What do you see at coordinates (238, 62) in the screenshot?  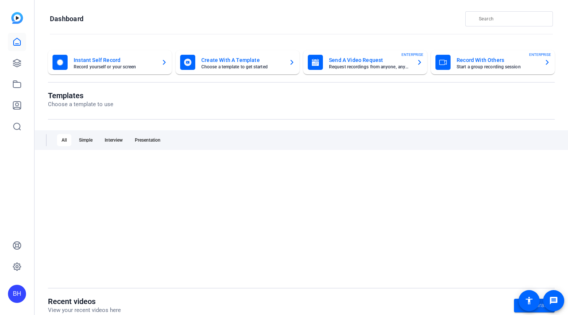 I see `button: Create With A TemplateChoose a template to get started` at bounding box center [238, 62].